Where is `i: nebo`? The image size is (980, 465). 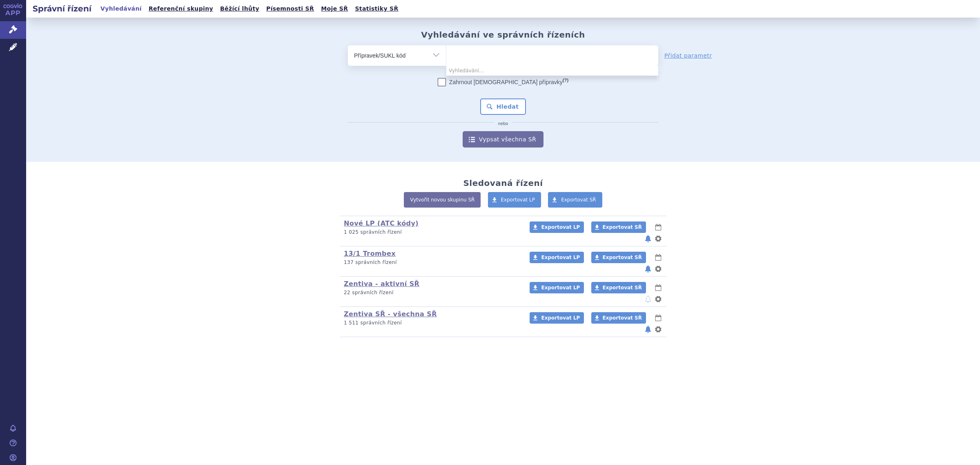 i: nebo is located at coordinates (503, 124).